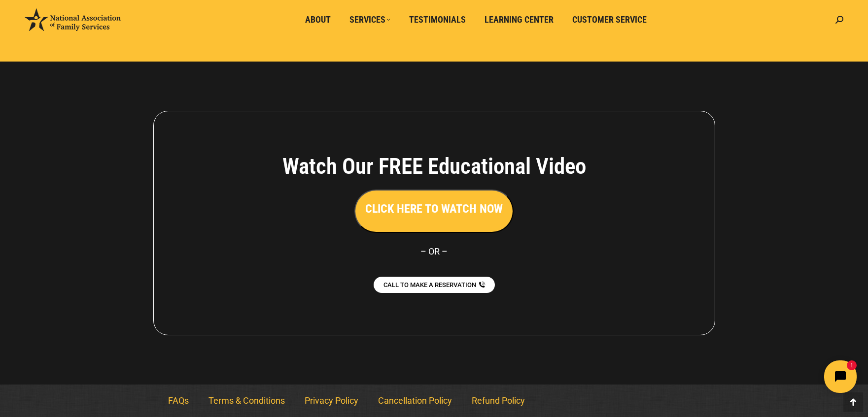 This screenshot has height=417, width=868. What do you see at coordinates (434, 251) in the screenshot?
I see `span: – OR –` at bounding box center [434, 251].